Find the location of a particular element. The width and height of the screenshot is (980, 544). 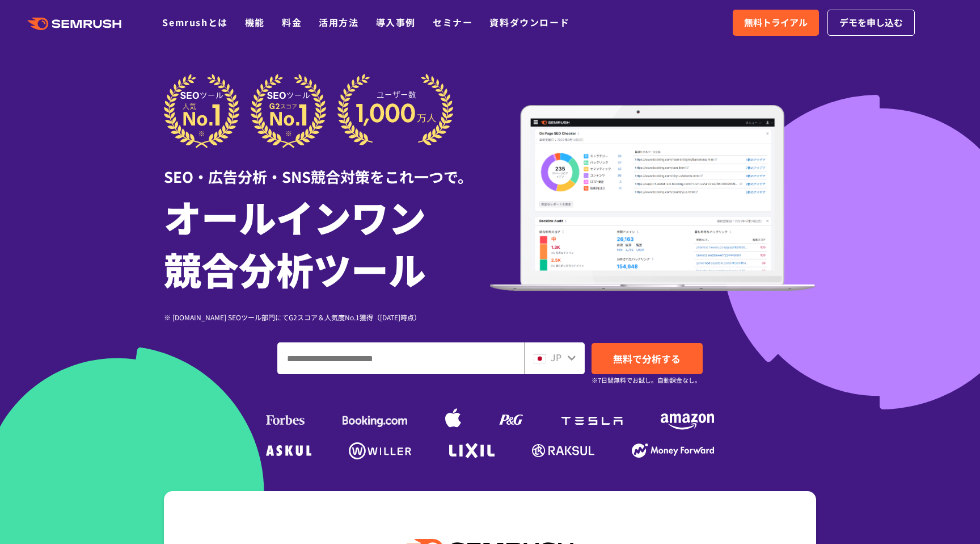

a: 料金 is located at coordinates (292, 22).